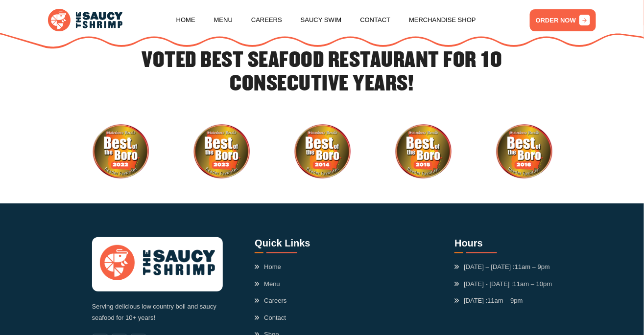  I want to click on div: 1 / 10, so click(322, 152).